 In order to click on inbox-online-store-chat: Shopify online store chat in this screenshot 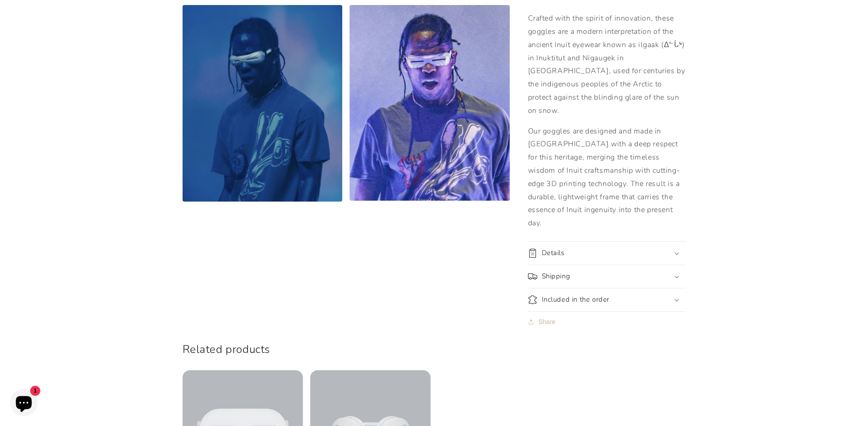, I will do `click(24, 404)`.